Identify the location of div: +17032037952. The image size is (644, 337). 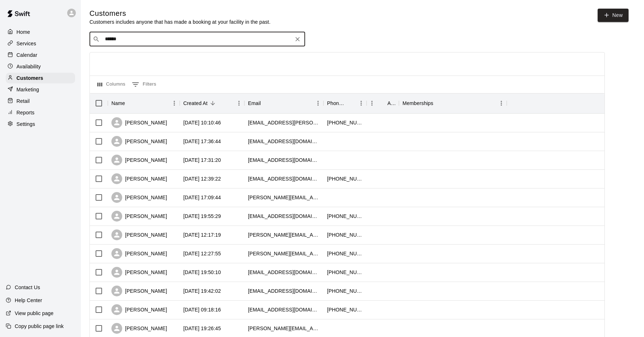
(345, 216).